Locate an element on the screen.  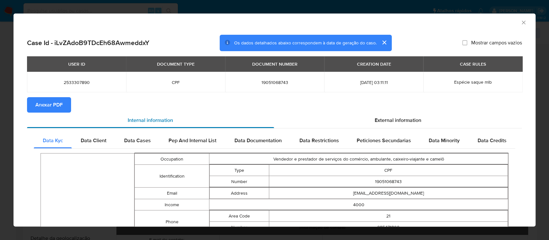
div: Detailed info is located at coordinates (274, 120).